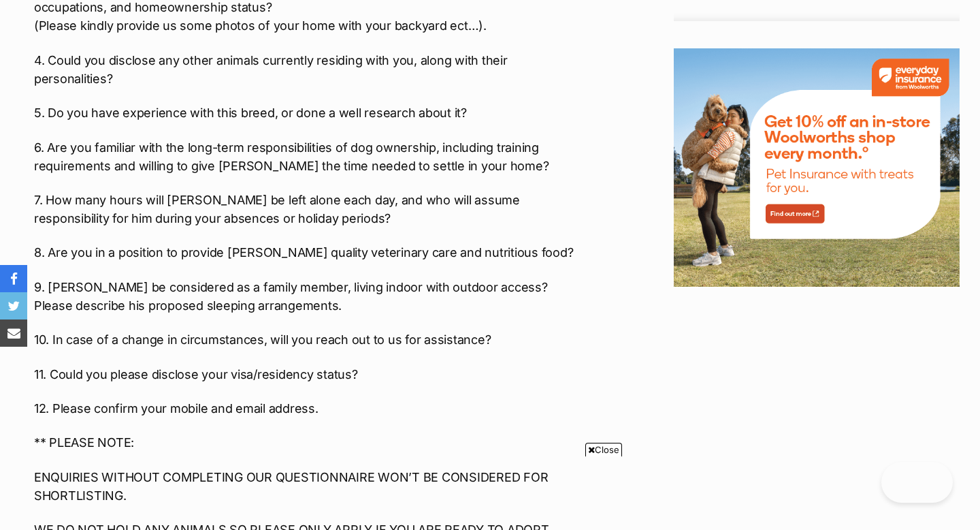 This screenshot has width=980, height=530. Describe the element at coordinates (309, 112) in the screenshot. I see `p: 5. Do you have experience with this breed, or done a well research about it?` at that location.